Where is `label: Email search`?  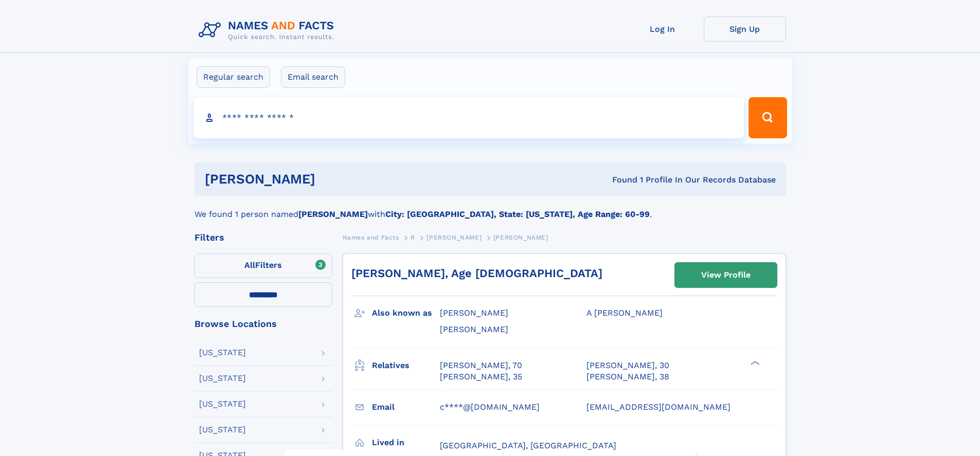
label: Email search is located at coordinates (313, 77).